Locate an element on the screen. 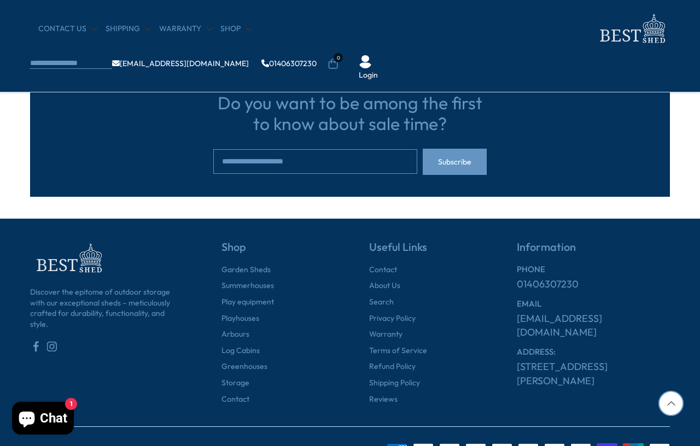 The image size is (700, 446). a: About Us is located at coordinates (385, 286).